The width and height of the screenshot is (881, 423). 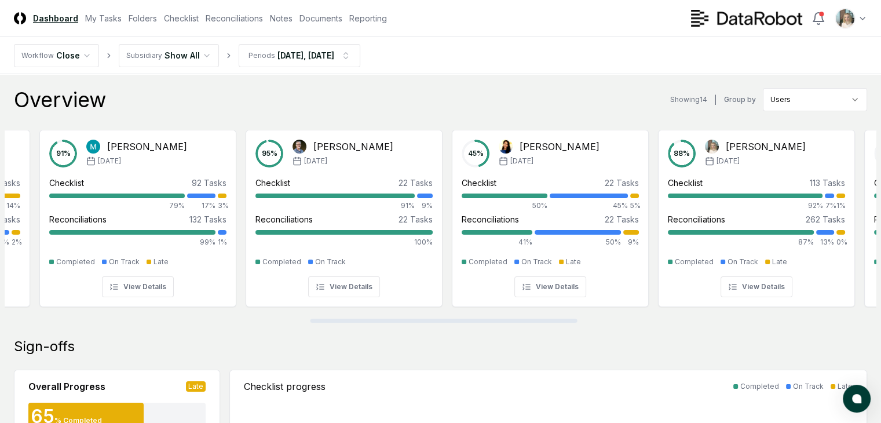 I want to click on div: 92%, so click(x=745, y=206).